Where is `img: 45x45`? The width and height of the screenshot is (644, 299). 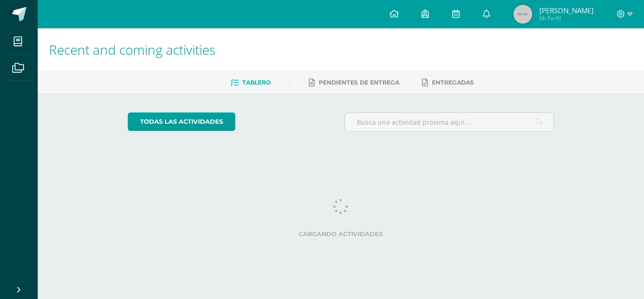 img: 45x45 is located at coordinates (523, 14).